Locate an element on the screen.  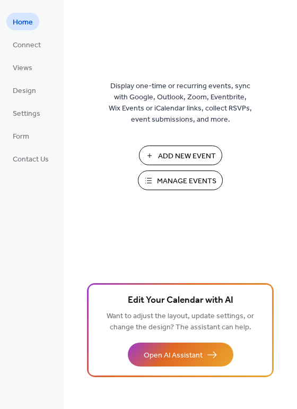
span: Settings is located at coordinates (27, 114).